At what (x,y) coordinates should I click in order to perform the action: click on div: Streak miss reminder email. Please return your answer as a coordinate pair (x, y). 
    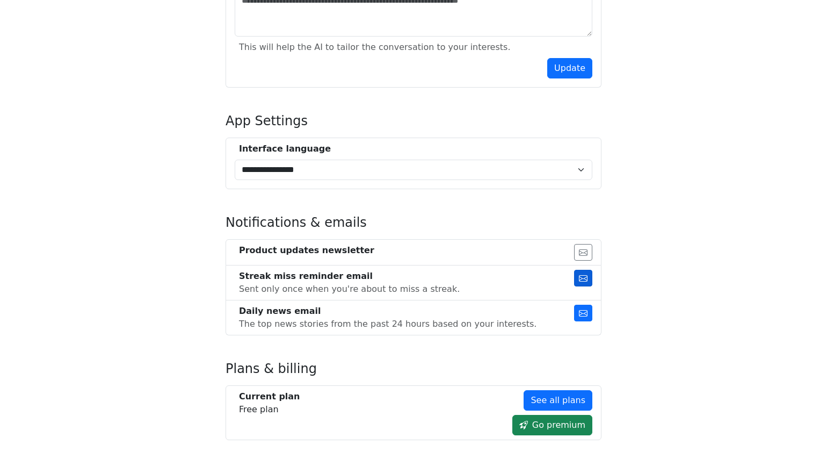
    Looking at the image, I should click on (349, 276).